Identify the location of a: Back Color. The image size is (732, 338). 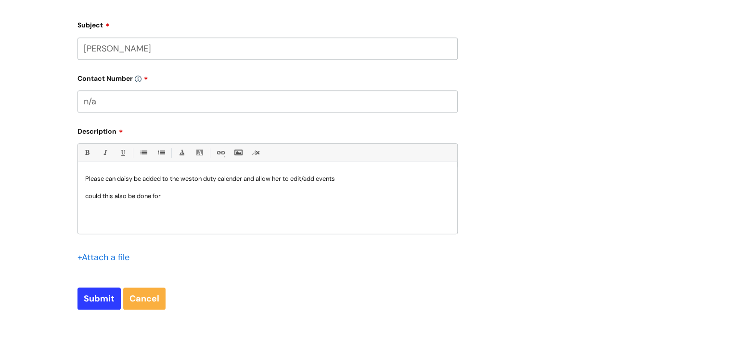
(199, 153).